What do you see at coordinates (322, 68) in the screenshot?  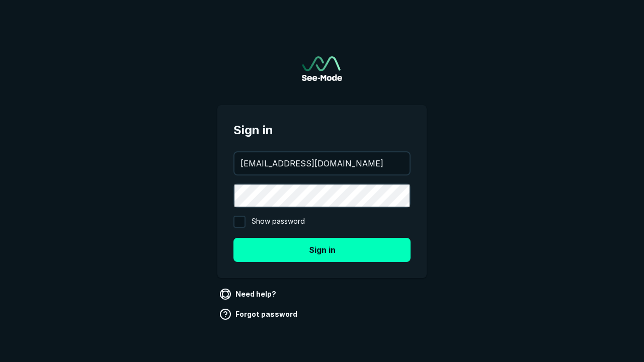 I see `a: Go to sign in` at bounding box center [322, 68].